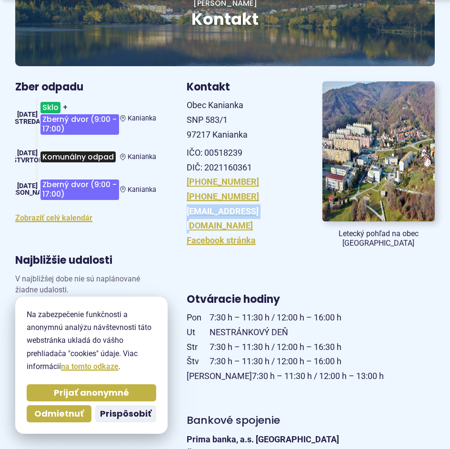 Image resolution: width=450 pixels, height=449 pixels. Describe the element at coordinates (91, 393) in the screenshot. I see `span: Prijať anonymné` at that location.